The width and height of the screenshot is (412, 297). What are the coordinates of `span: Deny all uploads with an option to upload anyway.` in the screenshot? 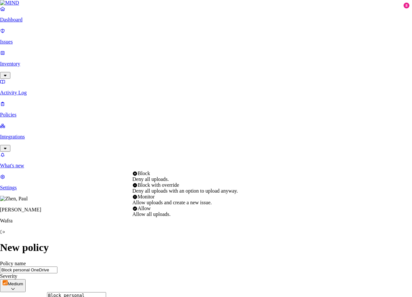 It's located at (185, 191).